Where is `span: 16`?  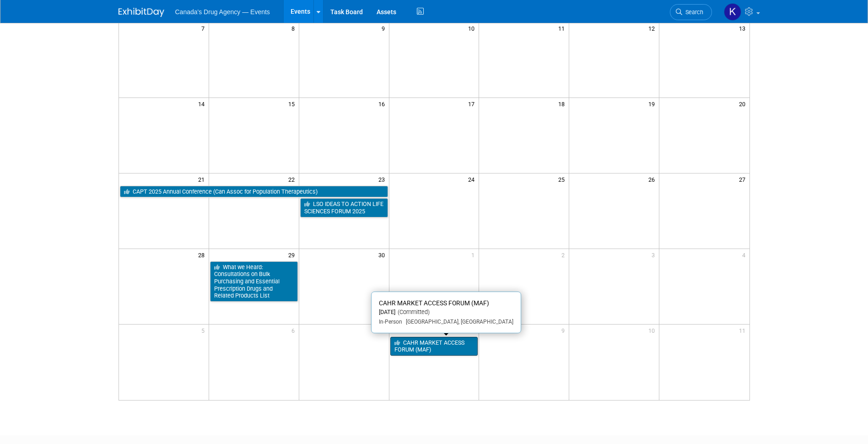
span: 16 is located at coordinates (383, 104).